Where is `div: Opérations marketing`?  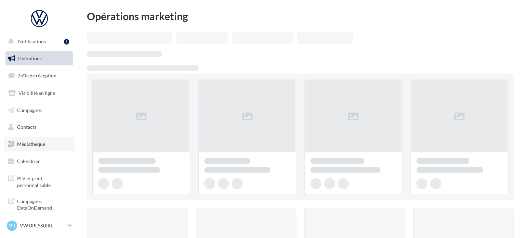
div: Opérations marketing is located at coordinates (300, 16).